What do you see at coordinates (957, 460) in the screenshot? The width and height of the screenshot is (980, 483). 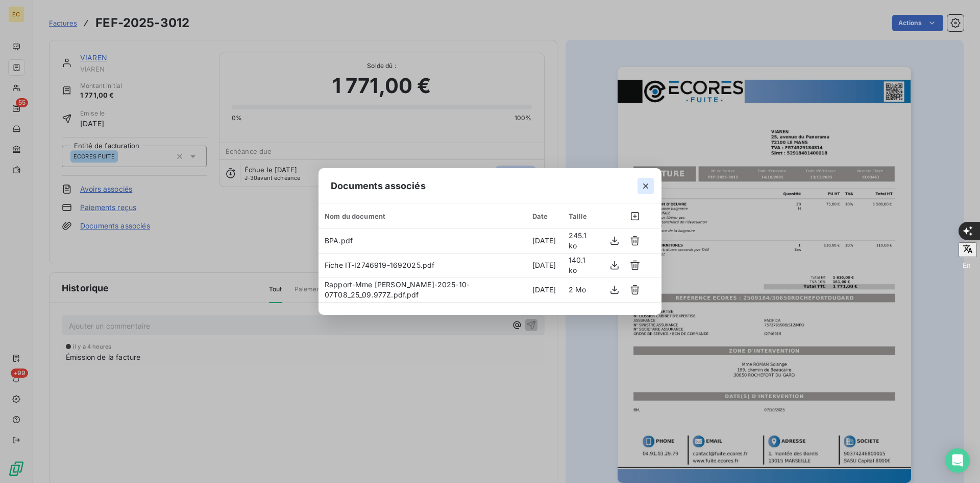 I see `div: Open Intercom Messenger` at bounding box center [957, 460].